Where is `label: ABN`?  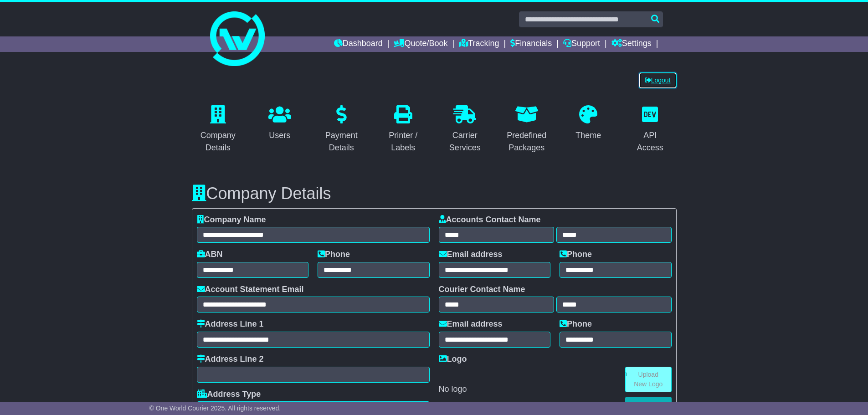
label: ABN is located at coordinates (210, 254).